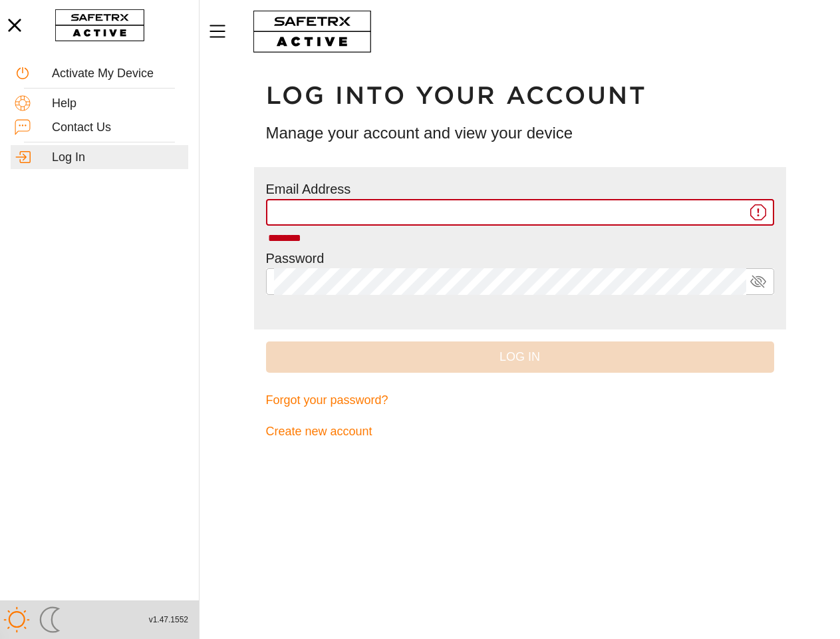 This screenshot has height=639, width=840. I want to click on span: Forgot your password?, so click(327, 400).